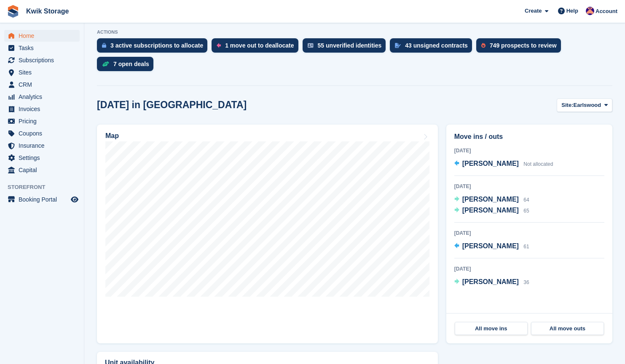  Describe the element at coordinates (526, 211) in the screenshot. I see `span: 65` at that location.